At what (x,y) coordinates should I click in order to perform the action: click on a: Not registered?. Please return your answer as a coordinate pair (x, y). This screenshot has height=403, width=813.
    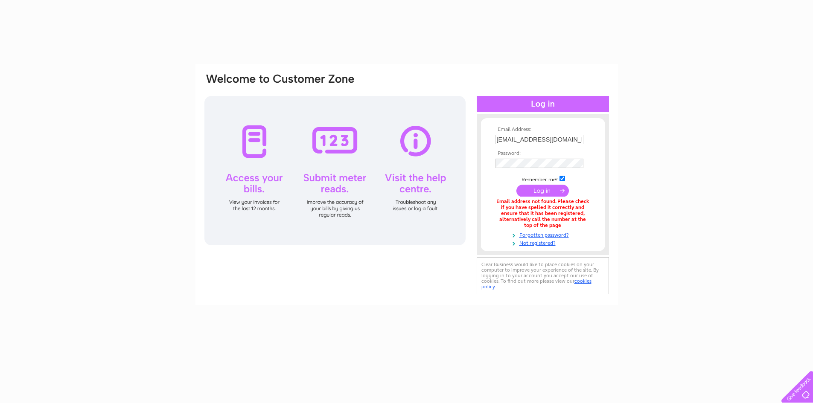
    Looking at the image, I should click on (544, 242).